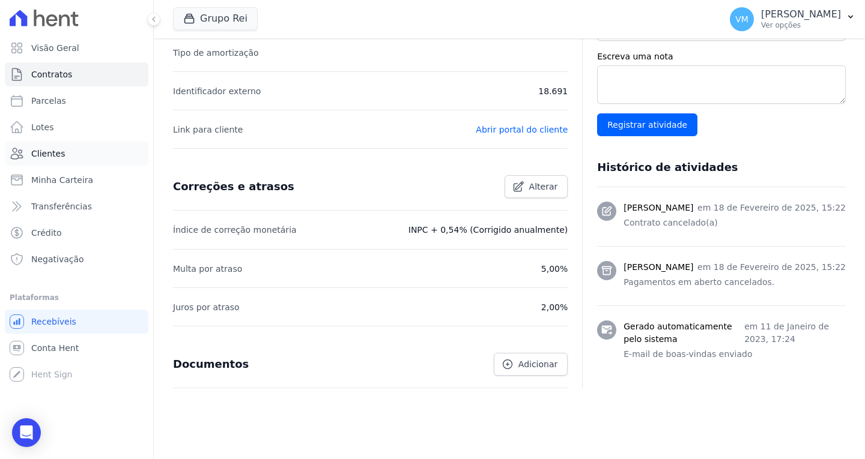 This screenshot has height=459, width=865. I want to click on span: Crédito, so click(46, 233).